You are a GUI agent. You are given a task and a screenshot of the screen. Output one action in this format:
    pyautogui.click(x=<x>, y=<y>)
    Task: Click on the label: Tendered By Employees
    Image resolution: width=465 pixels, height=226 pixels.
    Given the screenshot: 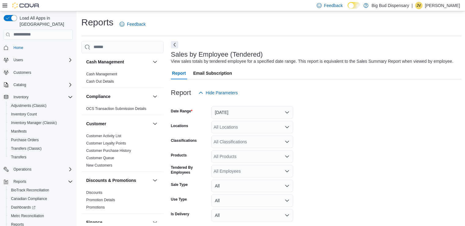 What is the action you would take?
    pyautogui.click(x=190, y=170)
    